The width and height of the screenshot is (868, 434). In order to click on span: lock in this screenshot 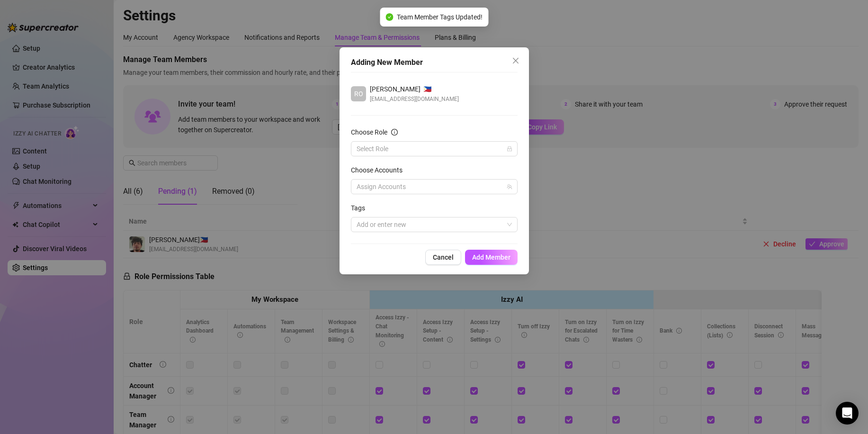, I will do `click(510, 148)`.